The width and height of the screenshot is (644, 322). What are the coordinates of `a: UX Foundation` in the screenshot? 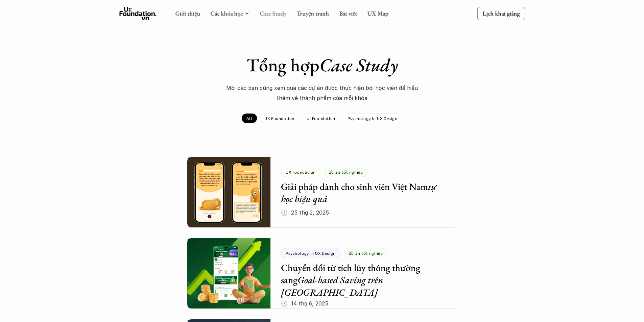 It's located at (279, 118).